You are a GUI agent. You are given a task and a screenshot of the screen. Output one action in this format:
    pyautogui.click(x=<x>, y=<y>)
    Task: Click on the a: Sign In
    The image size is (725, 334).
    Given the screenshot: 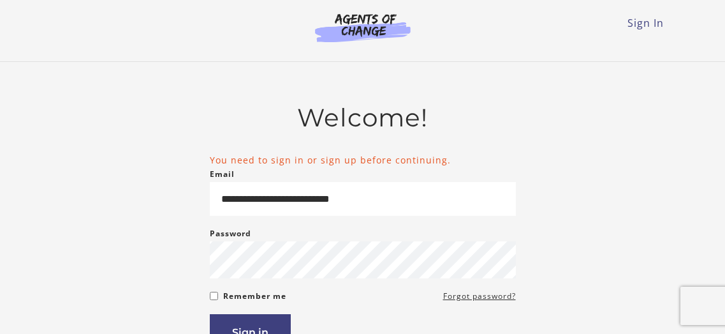 What is the action you would take?
    pyautogui.click(x=646, y=23)
    